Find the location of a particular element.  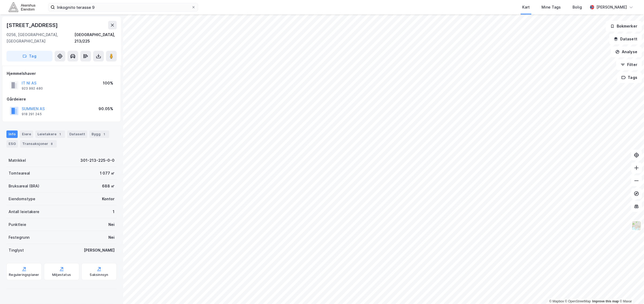

div: Kontrollprogram for chat is located at coordinates (630, 291).